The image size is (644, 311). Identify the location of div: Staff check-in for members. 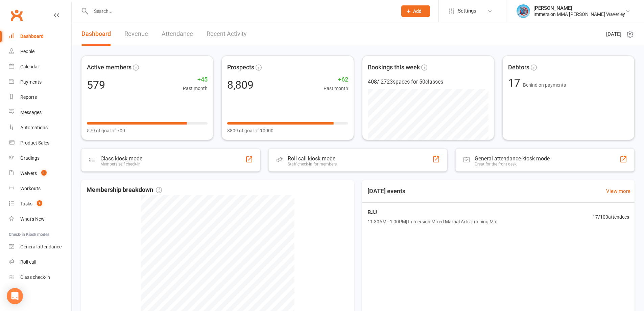
(312, 164).